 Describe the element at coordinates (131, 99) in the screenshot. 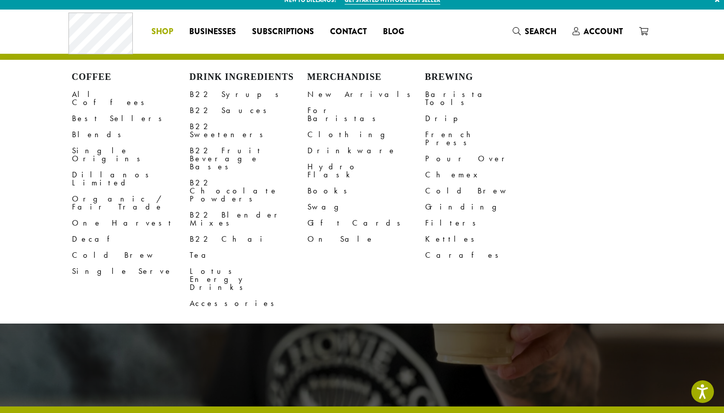

I see `a: All Coffees` at that location.